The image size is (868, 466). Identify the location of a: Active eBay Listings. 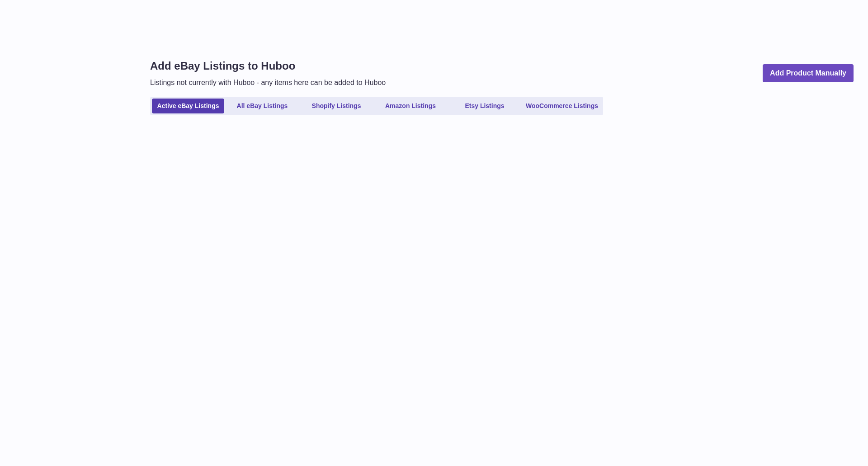
(188, 106).